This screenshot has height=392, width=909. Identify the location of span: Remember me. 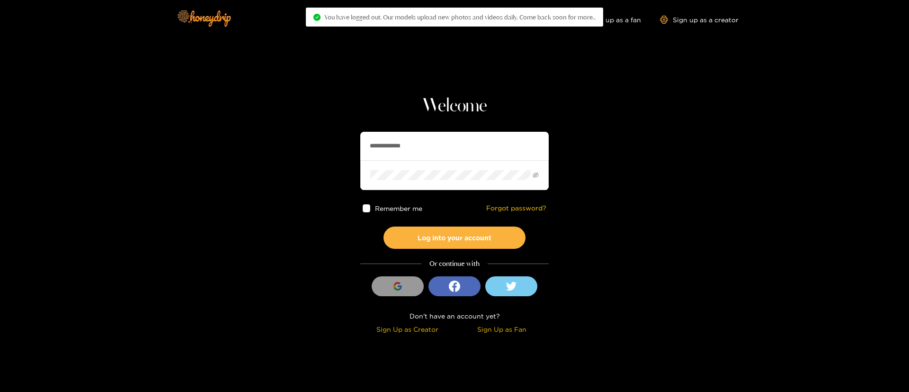
(399, 208).